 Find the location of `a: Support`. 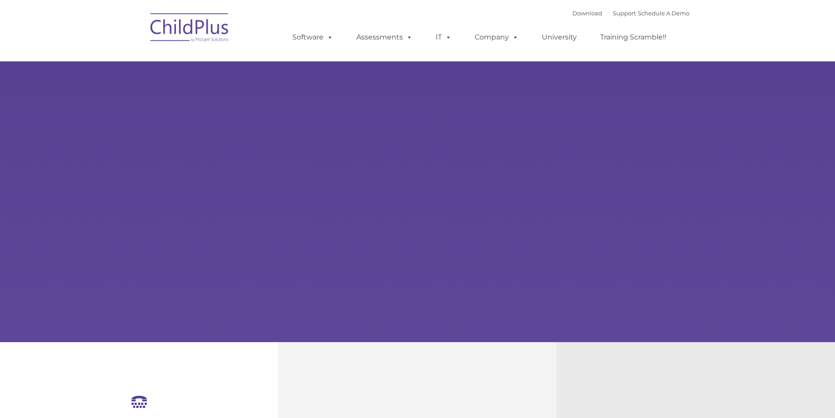

a: Support is located at coordinates (624, 13).